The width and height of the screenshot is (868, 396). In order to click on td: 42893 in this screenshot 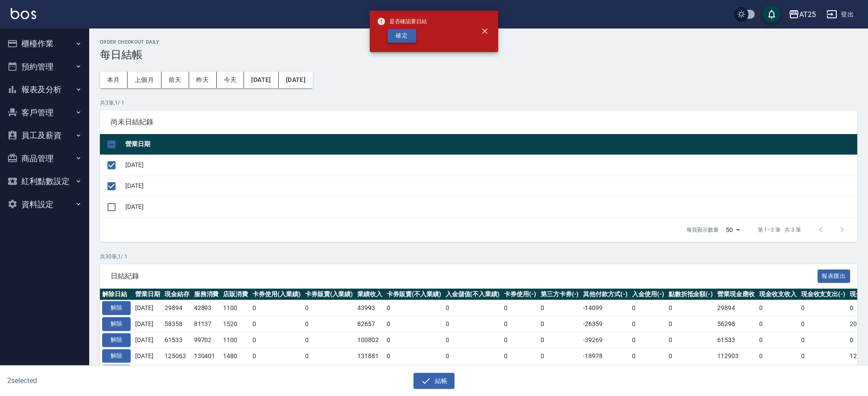, I will do `click(206, 308)`.